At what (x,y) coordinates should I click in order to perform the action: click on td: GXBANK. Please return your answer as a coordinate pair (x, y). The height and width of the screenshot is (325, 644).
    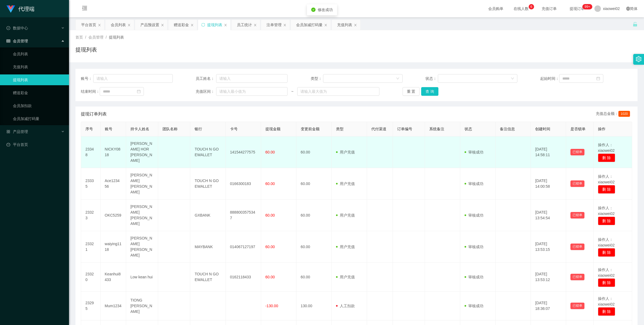
    Looking at the image, I should click on (208, 215).